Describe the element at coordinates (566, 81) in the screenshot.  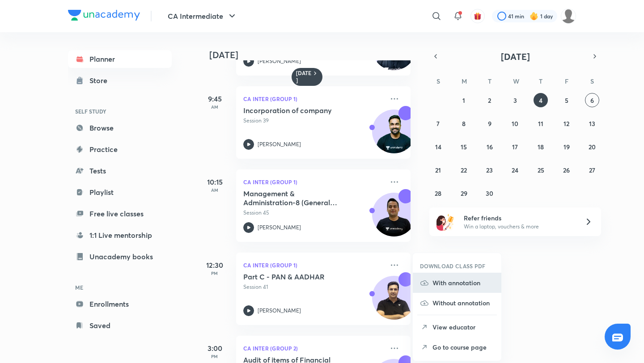
I see `abbr: Friday` at that location.